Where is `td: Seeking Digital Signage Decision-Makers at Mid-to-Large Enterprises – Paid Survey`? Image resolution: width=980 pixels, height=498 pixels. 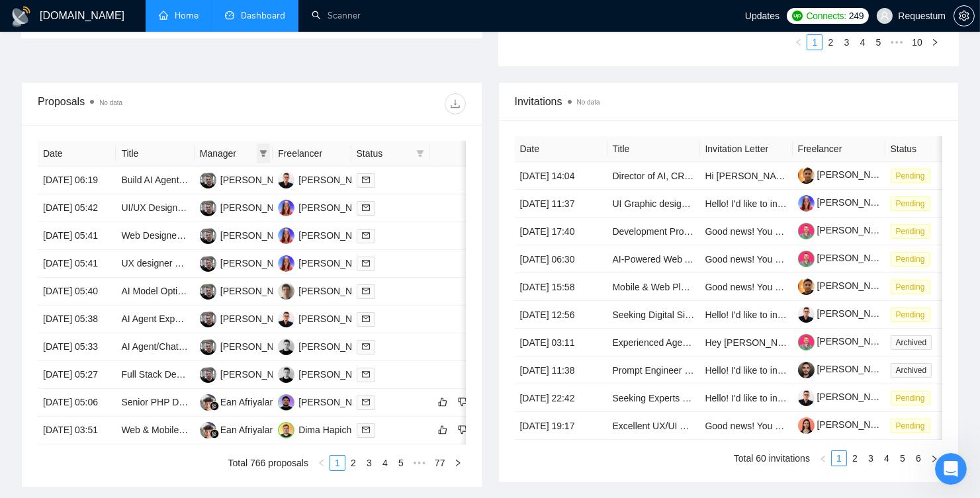 td: Seeking Digital Signage Decision-Makers at Mid-to-Large Enterprises – Paid Survey is located at coordinates (654, 315).